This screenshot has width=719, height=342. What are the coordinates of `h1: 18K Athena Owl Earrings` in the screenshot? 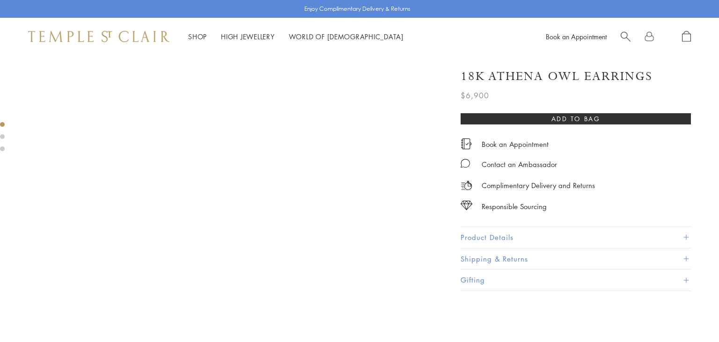 It's located at (556, 76).